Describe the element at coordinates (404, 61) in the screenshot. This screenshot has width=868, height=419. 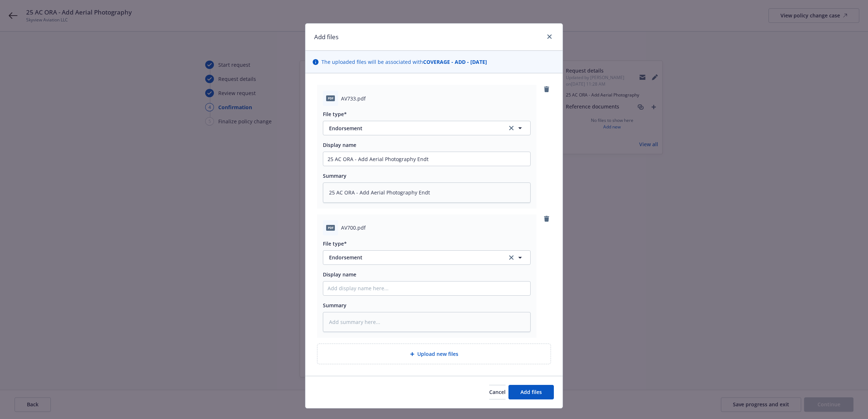
I see `span: The uploaded files will be associated with` at that location.